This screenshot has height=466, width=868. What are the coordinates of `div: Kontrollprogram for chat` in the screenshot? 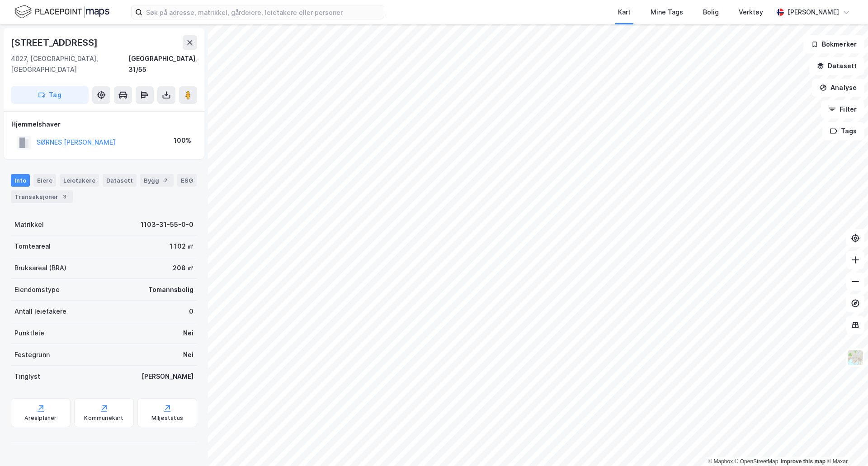 It's located at (845, 444).